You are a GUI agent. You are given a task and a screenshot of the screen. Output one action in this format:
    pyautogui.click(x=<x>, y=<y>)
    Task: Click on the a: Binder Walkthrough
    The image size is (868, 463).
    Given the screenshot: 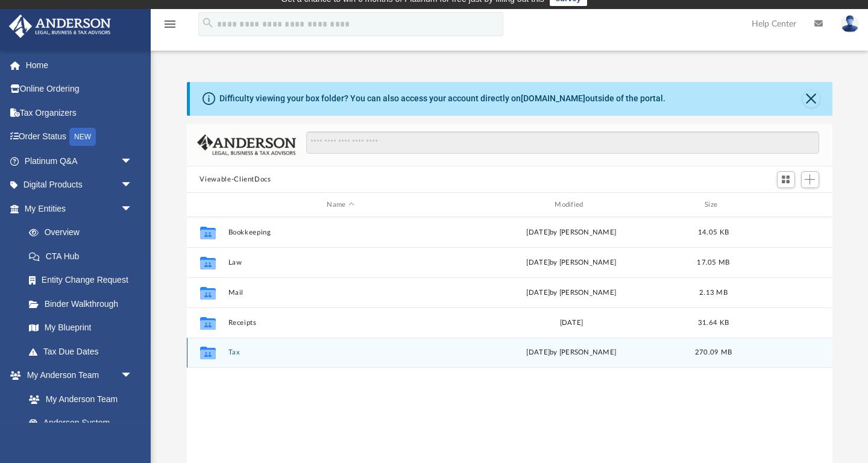 What is the action you would take?
    pyautogui.click(x=84, y=304)
    